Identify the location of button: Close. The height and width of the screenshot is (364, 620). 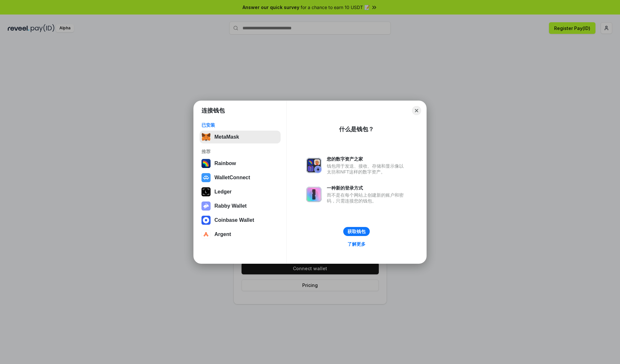
(416, 111).